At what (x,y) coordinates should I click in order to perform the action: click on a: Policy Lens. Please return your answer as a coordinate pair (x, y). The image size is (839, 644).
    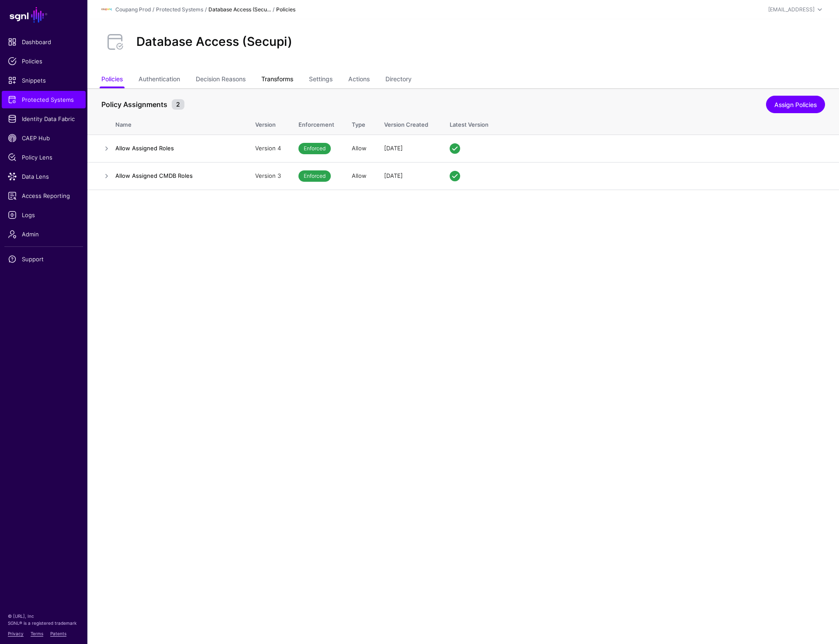
    Looking at the image, I should click on (43, 157).